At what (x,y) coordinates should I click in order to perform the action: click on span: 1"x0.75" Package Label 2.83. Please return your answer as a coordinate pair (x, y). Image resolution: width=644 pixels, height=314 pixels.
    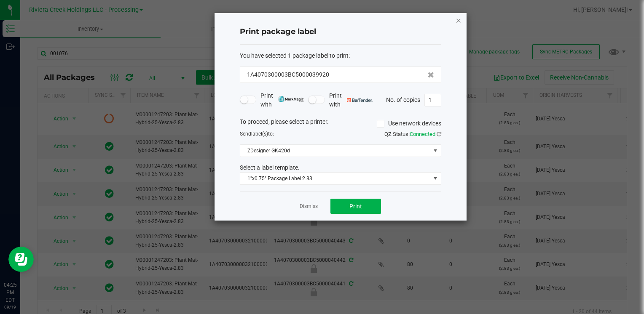
    Looking at the image, I should click on (335, 179).